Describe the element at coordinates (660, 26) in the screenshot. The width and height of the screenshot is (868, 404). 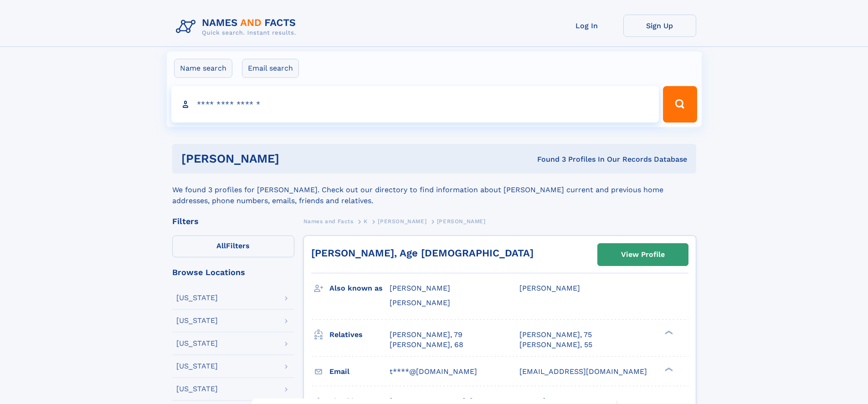
I see `a: Sign Up` at that location.